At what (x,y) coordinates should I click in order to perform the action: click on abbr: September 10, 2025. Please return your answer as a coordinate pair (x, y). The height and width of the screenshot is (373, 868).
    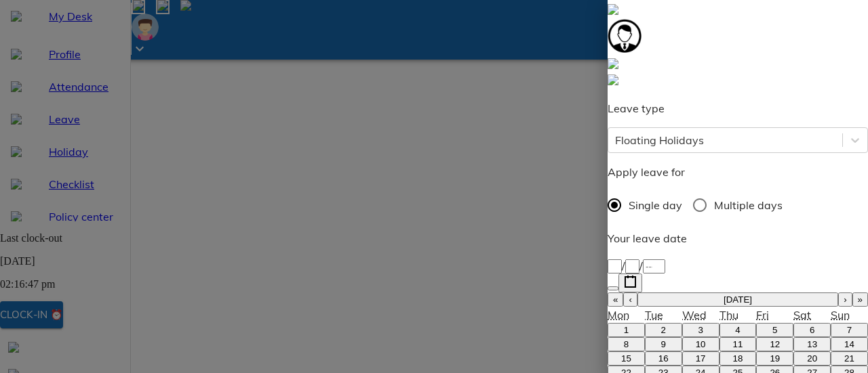
    Looking at the image, I should click on (701, 344).